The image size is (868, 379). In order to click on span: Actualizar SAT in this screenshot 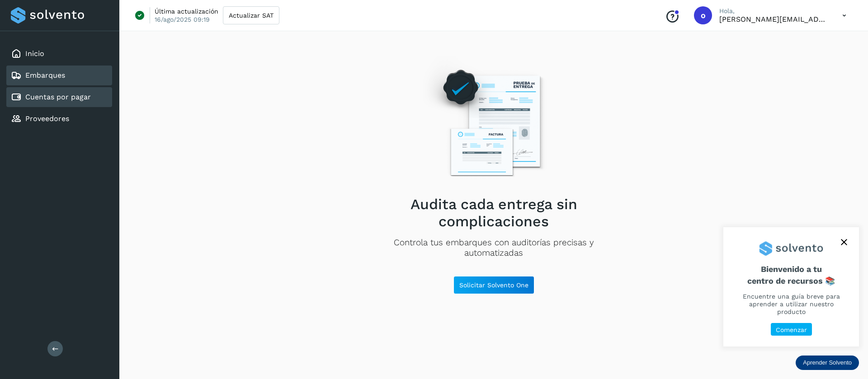, I will do `click(251, 15)`.